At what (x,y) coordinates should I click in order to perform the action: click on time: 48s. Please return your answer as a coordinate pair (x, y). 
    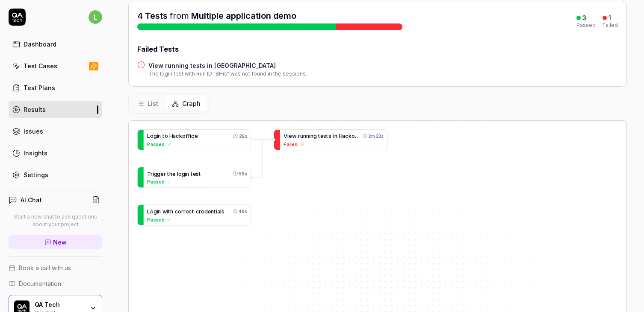
    Looking at the image, I should click on (243, 211).